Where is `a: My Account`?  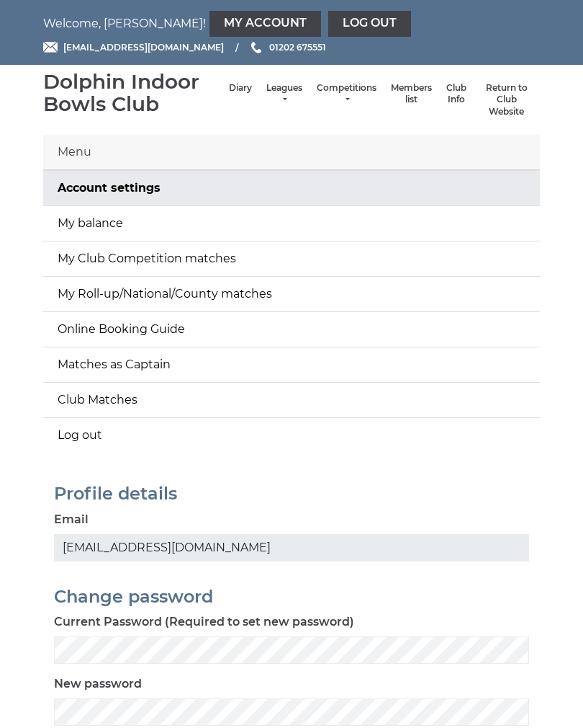
a: My Account is located at coordinates (265, 24).